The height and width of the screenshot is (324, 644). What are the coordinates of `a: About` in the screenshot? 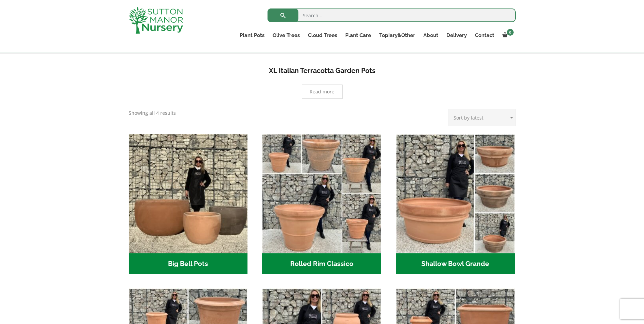 It's located at (431, 35).